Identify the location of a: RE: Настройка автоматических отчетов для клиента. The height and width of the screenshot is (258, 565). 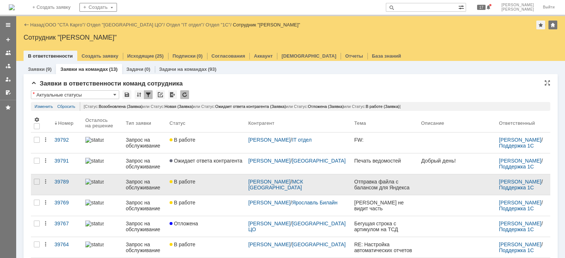
(385, 248).